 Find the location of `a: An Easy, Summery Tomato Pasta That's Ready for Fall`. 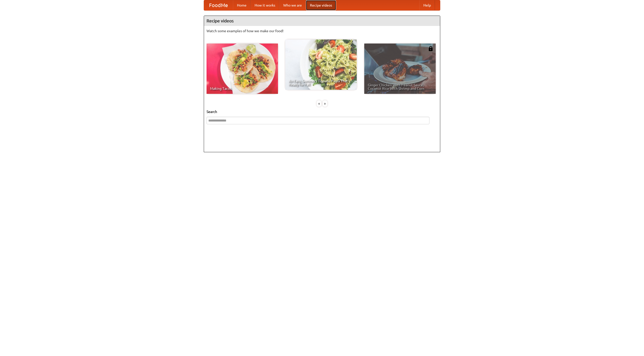

a: An Easy, Summery Tomato Pasta That's Ready for Fall is located at coordinates (321, 64).